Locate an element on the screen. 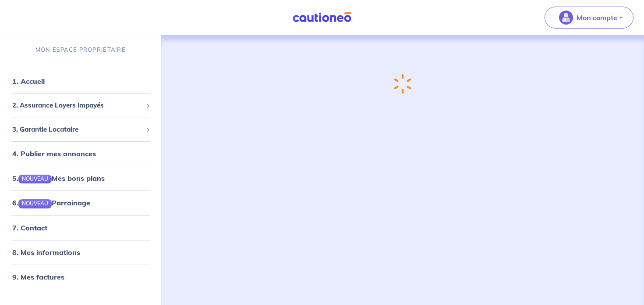 The image size is (644, 305). img: loading-spinner is located at coordinates (403, 84).